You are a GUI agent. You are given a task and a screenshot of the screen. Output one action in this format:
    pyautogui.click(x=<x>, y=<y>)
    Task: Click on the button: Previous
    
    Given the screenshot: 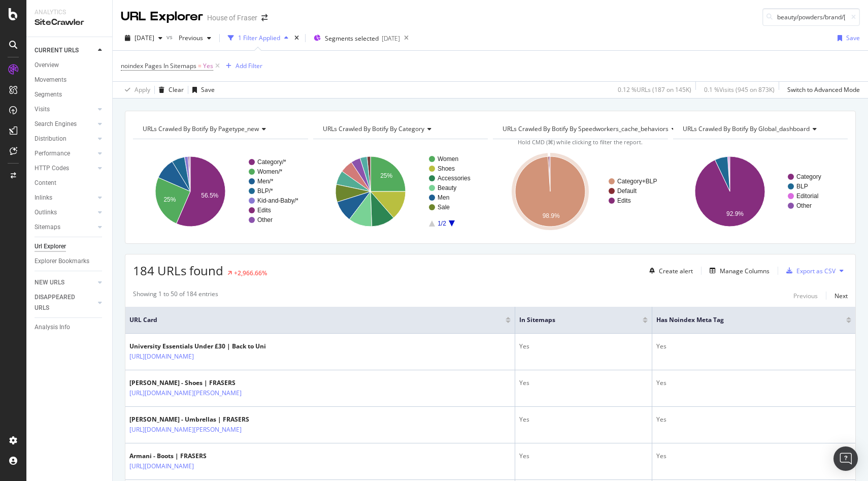 What is the action you would take?
    pyautogui.click(x=806, y=296)
    